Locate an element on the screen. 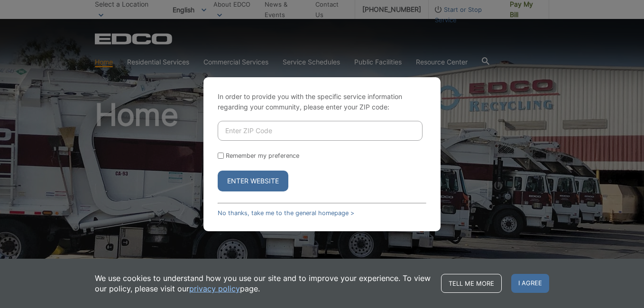 Image resolution: width=644 pixels, height=308 pixels. p: In order to provide you with the specific service information regarding your community, please en... is located at coordinates (322, 102).